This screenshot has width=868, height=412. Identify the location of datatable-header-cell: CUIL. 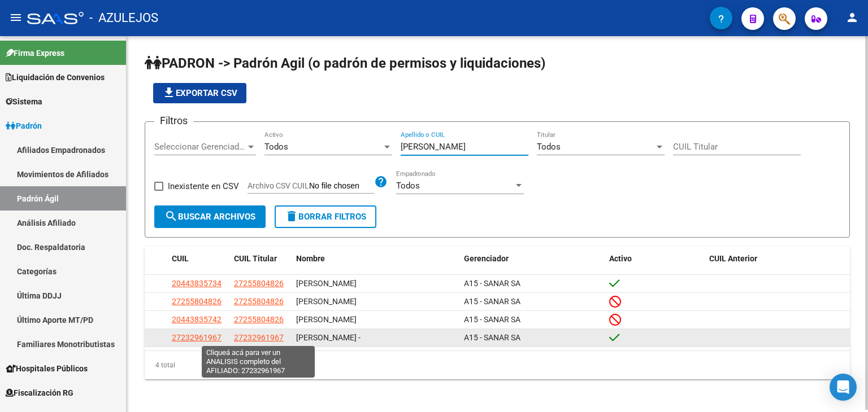
(198, 259).